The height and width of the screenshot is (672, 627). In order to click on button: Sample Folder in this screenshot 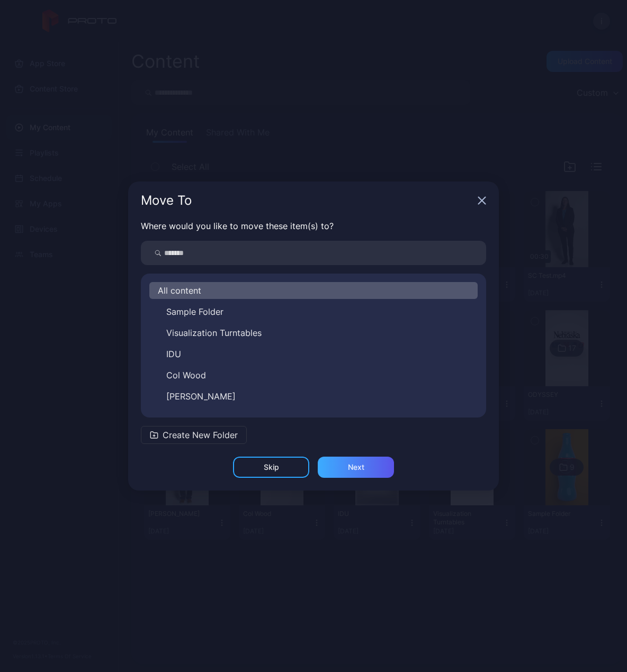, I will do `click(313, 311)`.